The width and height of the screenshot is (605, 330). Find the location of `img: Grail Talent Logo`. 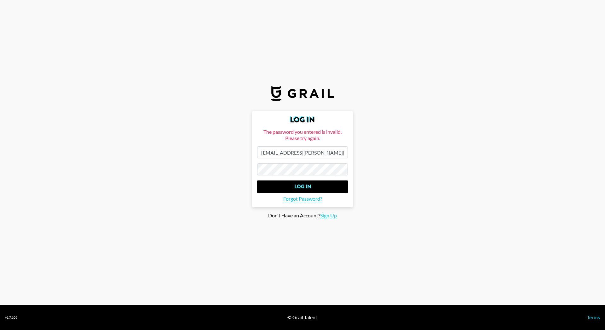

img: Grail Talent Logo is located at coordinates (303, 93).